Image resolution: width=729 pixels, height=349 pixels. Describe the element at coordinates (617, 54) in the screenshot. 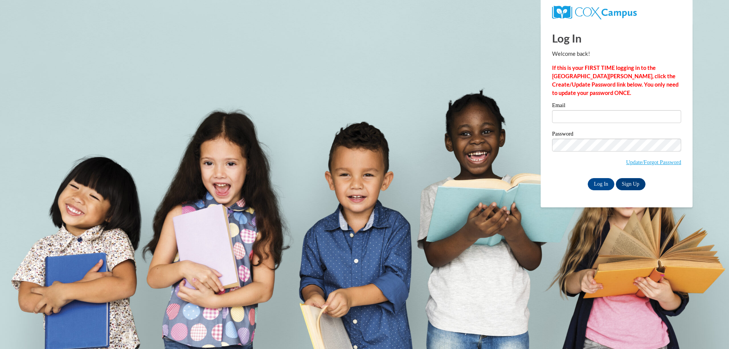

I see `p: Welcome back!` at that location.